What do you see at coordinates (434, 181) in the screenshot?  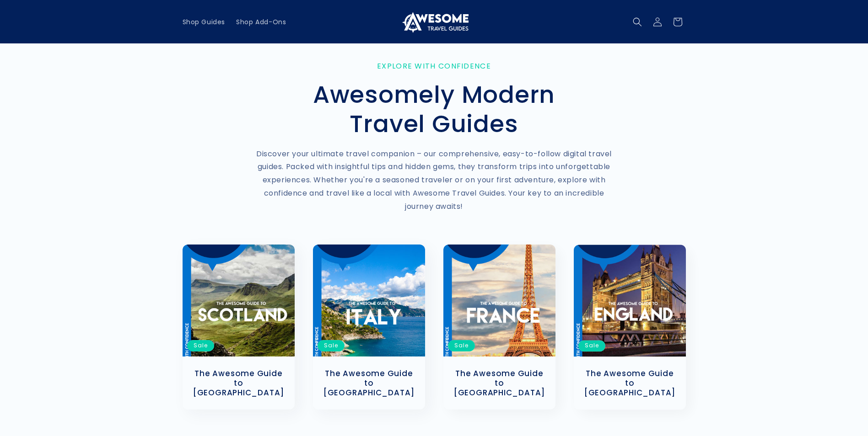 I see `p: Discover your ultimate travel companion – our comprehensive, easy-to-follow digital travel guides...` at bounding box center [434, 181].